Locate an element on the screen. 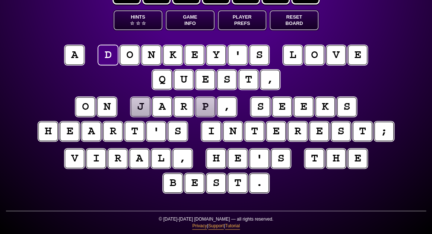 This screenshot has height=234, width=432. puzzle-tile: b is located at coordinates (173, 183).